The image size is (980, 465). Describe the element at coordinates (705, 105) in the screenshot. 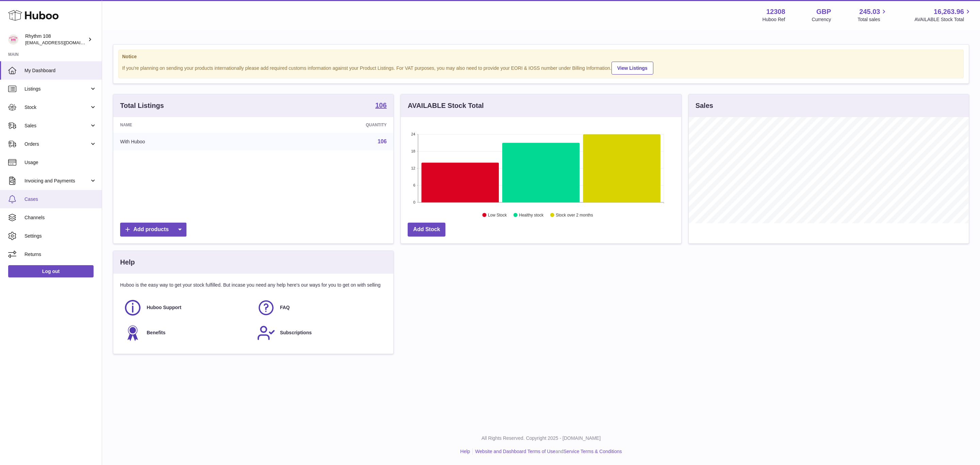

I see `h3: Sales` at that location.